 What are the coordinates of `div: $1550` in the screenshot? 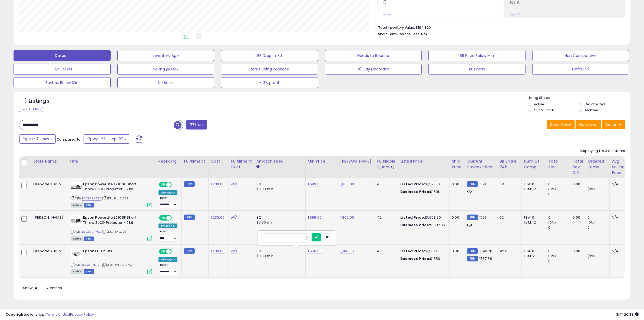 It's located at (423, 259).